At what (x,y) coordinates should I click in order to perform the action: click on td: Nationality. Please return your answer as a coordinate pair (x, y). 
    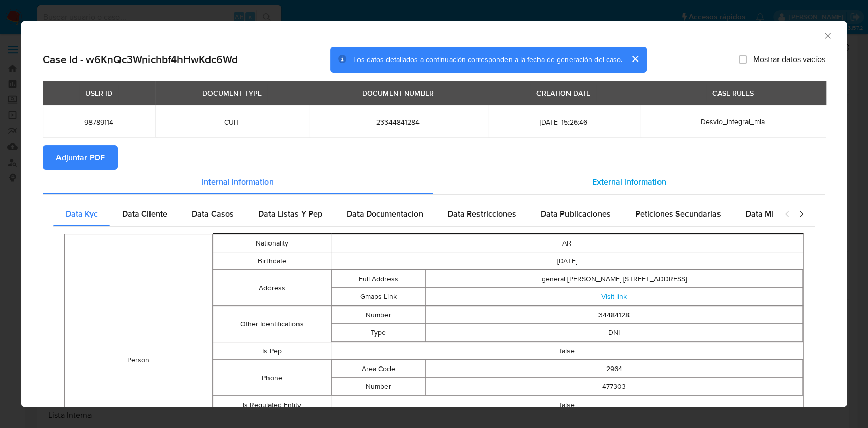
    Looking at the image, I should click on (271, 243).